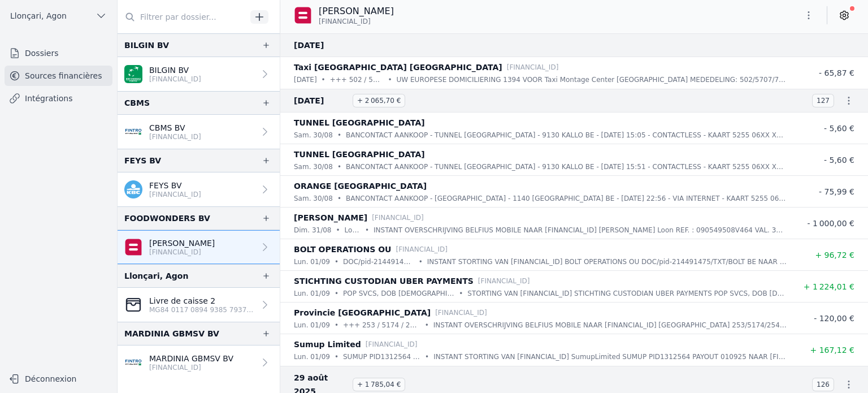 This screenshot has height=393, width=868. What do you see at coordinates (378, 101) in the screenshot?
I see `span: + 2 065,70 €` at bounding box center [378, 101].